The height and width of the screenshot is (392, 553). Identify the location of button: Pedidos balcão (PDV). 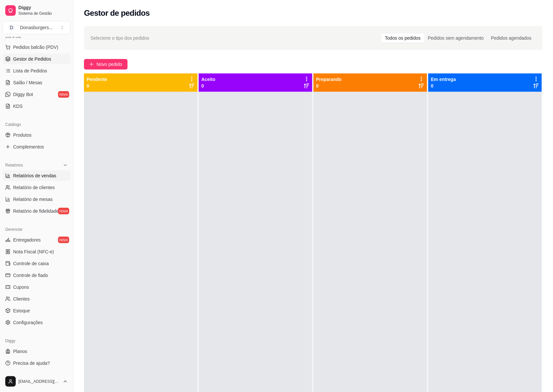
(36, 47).